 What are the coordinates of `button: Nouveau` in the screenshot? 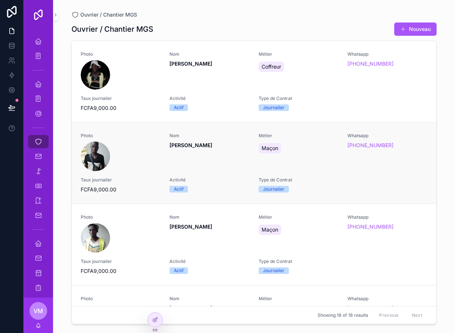 It's located at (415, 29).